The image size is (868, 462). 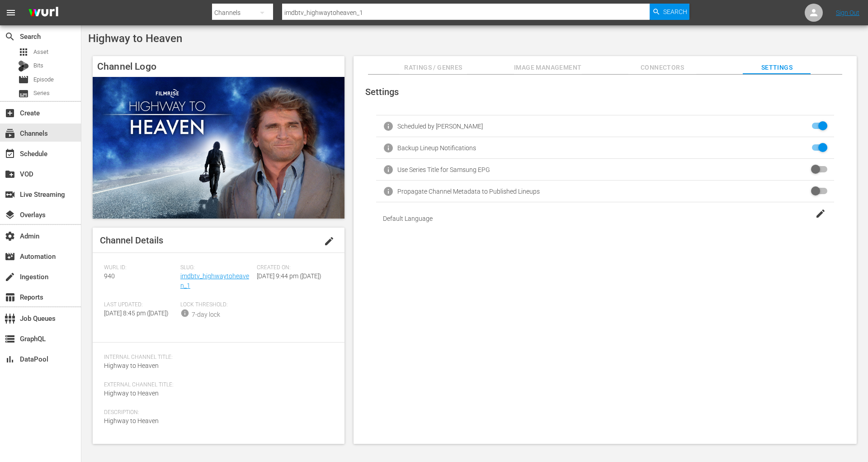 I want to click on span: Channel Details, so click(x=131, y=240).